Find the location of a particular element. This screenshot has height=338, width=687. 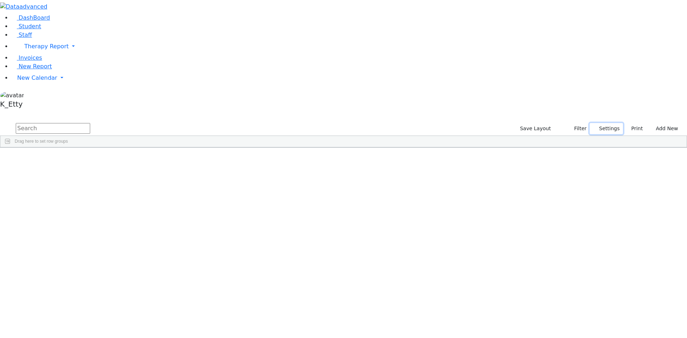

span: DashBoard is located at coordinates (34, 18).